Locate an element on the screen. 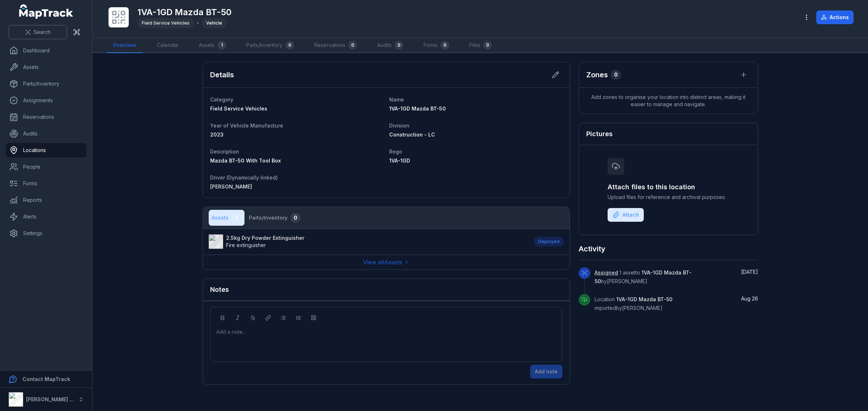 Image resolution: width=868 pixels, height=411 pixels. a: Forms0 is located at coordinates (436, 45).